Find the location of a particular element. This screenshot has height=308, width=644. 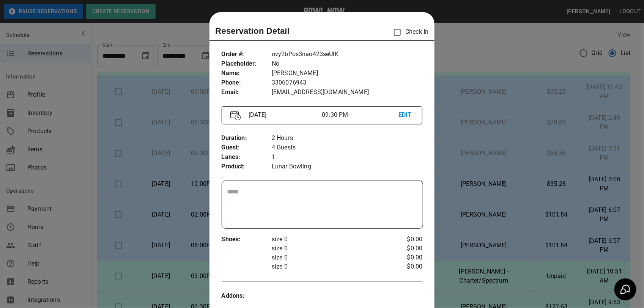

p: Phone : is located at coordinates (247, 82).